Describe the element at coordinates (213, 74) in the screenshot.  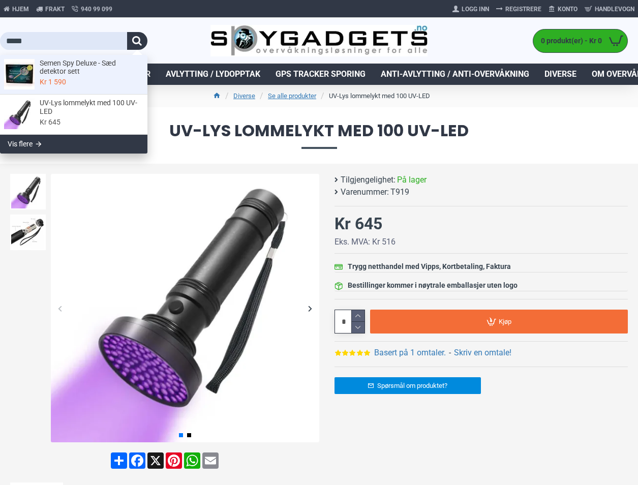
I see `a: Avlytting / Lydopptak` at that location.